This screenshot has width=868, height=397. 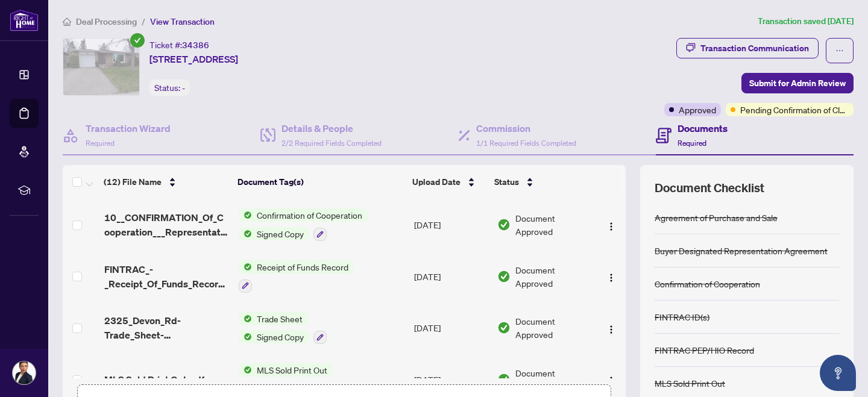 What do you see at coordinates (285, 380) in the screenshot?
I see `button: Status IconMLS Sold Print Out` at bounding box center [285, 380].